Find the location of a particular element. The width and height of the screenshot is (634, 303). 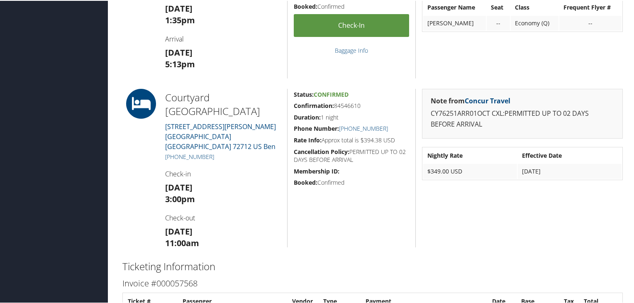

strong: Confirmation: is located at coordinates (314, 105).